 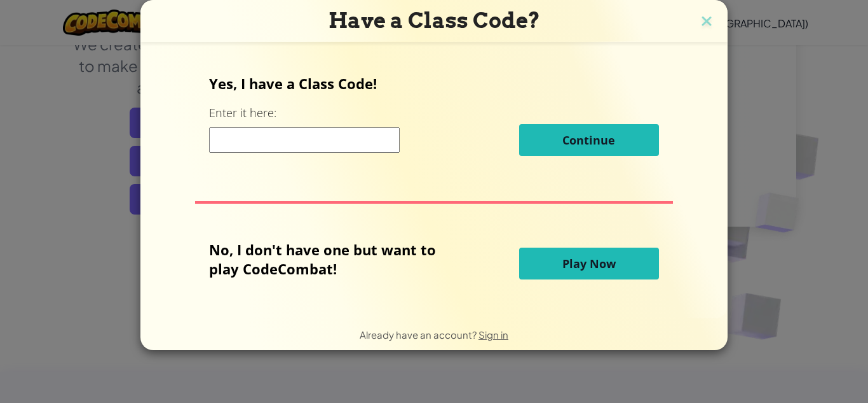 I want to click on p: No, I don't have one but want to play CodeCombat!, so click(x=331, y=259).